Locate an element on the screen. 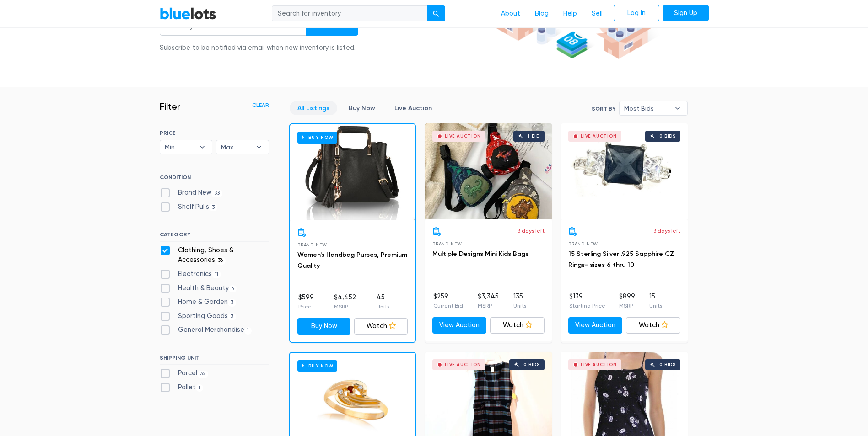 Image resolution: width=868 pixels, height=436 pixels. span: 33 is located at coordinates (217, 193).